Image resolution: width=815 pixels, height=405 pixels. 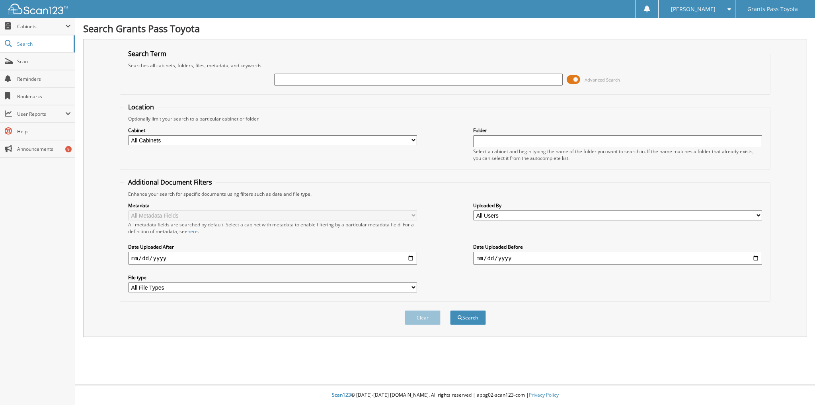 I want to click on h1: Search Grants Pass Toyota, so click(x=445, y=28).